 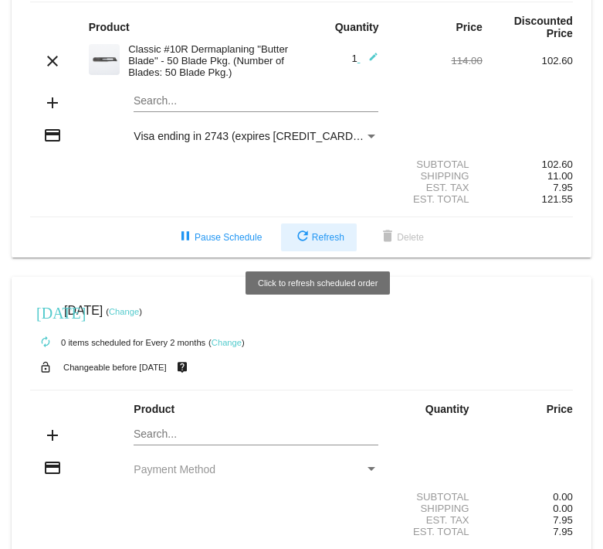 I want to click on mat-icon: autorenew, so click(x=46, y=342).